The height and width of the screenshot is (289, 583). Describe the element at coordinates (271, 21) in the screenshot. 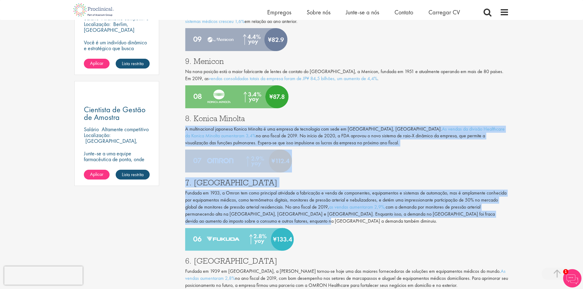

I see `font: em relação ao ano anterior.` at that location.